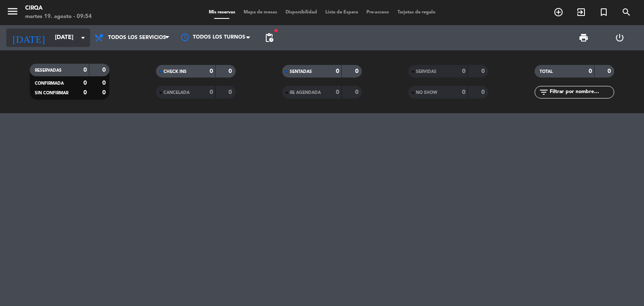 The image size is (644, 306). I want to click on i: exit_to_app, so click(581, 12).